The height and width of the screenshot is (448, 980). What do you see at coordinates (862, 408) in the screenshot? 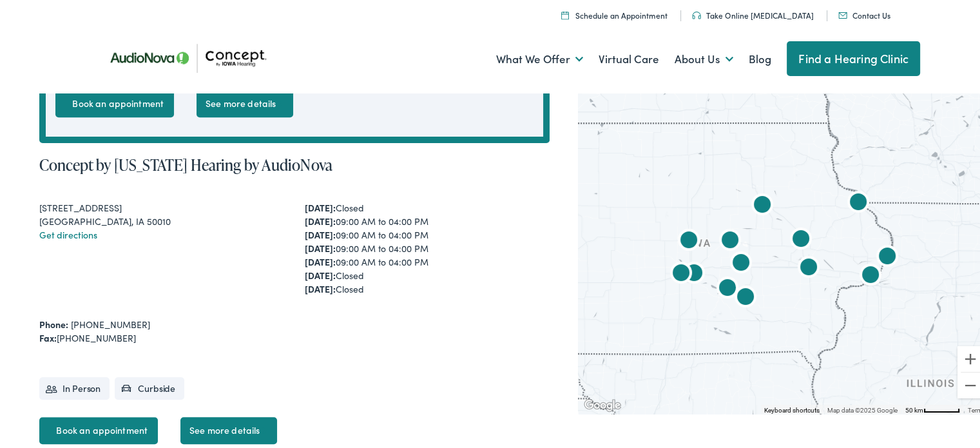
I see `span: Map data ©2025 Google` at bounding box center [862, 408].